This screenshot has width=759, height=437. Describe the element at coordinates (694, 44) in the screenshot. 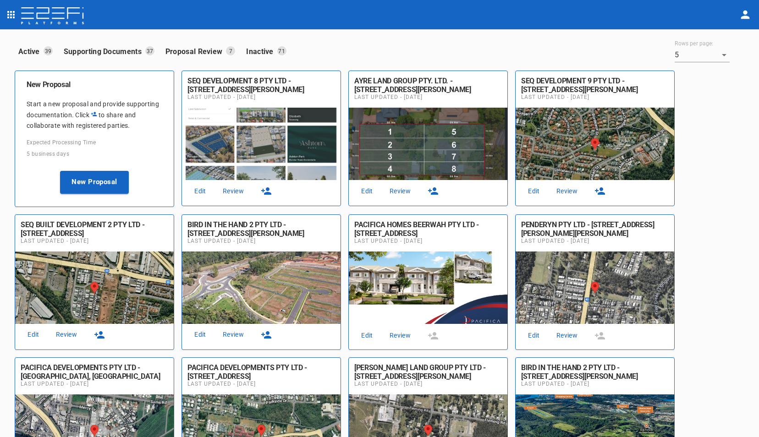

I see `label: Rows per page:` at that location.